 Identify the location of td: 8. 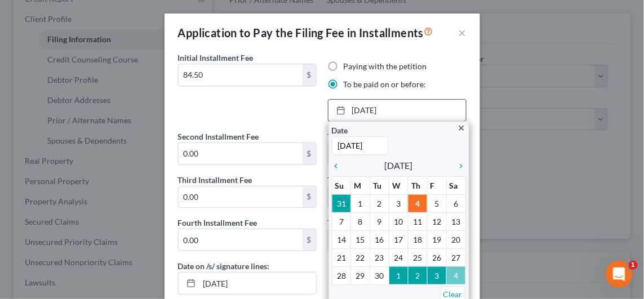
(360, 221).